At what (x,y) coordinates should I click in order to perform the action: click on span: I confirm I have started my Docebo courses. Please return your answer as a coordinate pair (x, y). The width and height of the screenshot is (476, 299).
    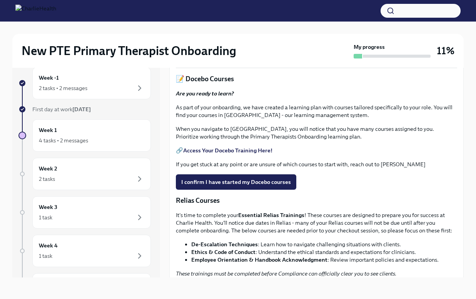
    Looking at the image, I should click on (236, 182).